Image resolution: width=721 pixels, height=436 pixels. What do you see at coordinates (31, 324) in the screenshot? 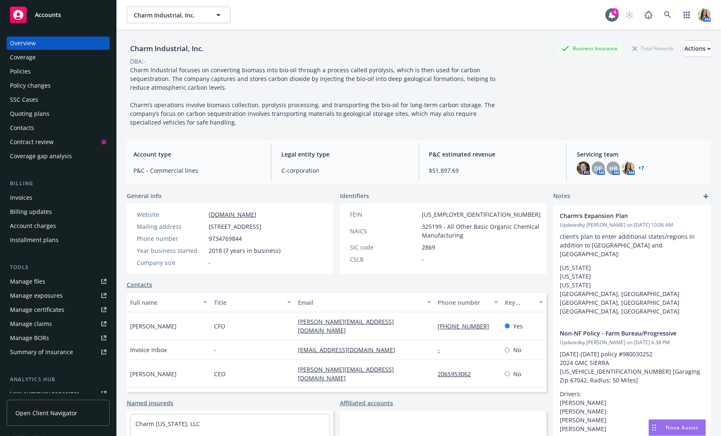
I see `div: Manage claims` at bounding box center [31, 324].